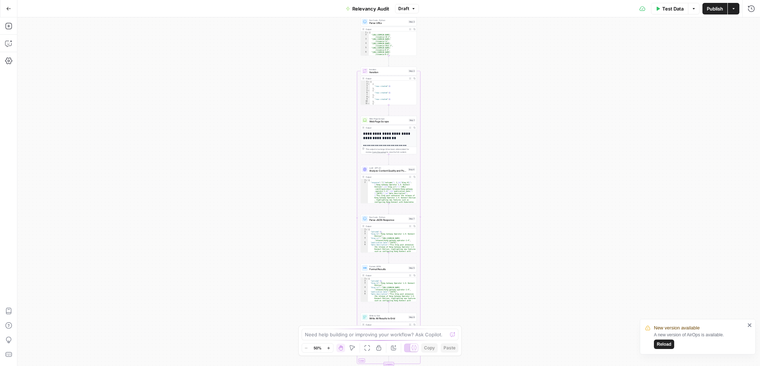  Describe the element at coordinates (715, 9) in the screenshot. I see `button: Publish` at that location.